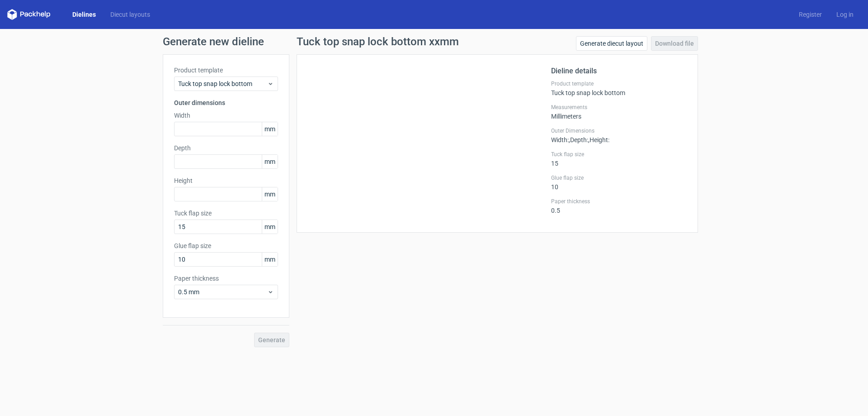 The image size is (868, 416). What do you see at coordinates (845, 14) in the screenshot?
I see `a: Log in` at bounding box center [845, 14].